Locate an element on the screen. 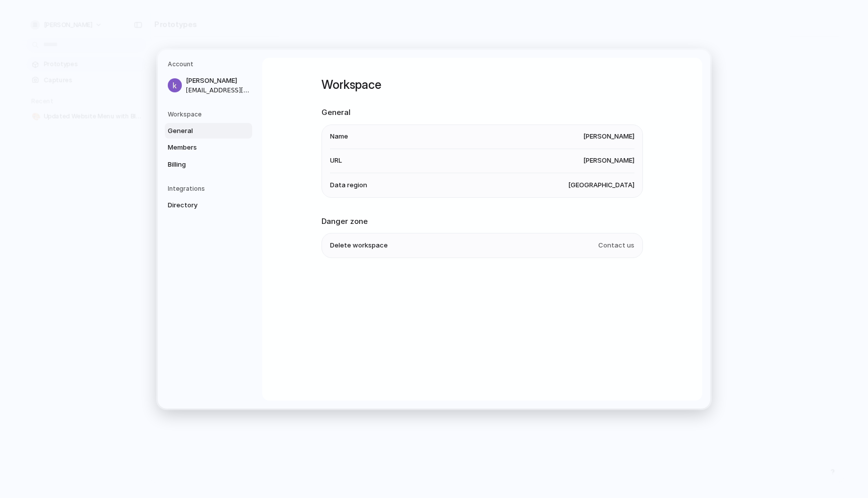 This screenshot has width=868, height=498. span: Members is located at coordinates (200, 147).